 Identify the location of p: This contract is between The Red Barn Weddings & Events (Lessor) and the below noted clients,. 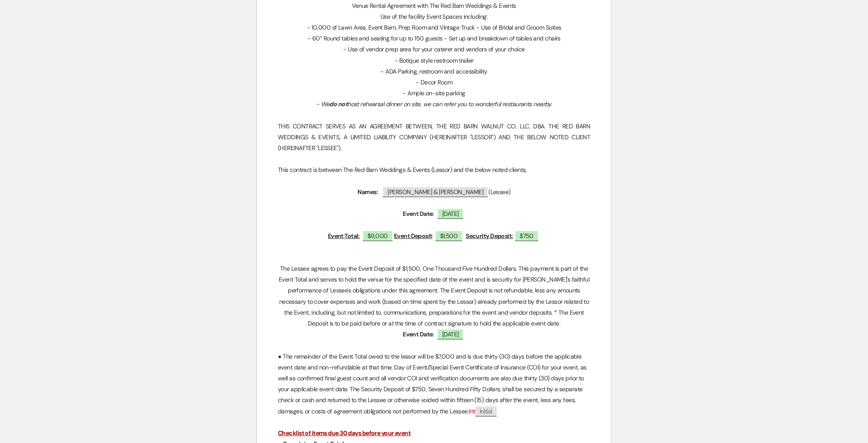
(434, 169).